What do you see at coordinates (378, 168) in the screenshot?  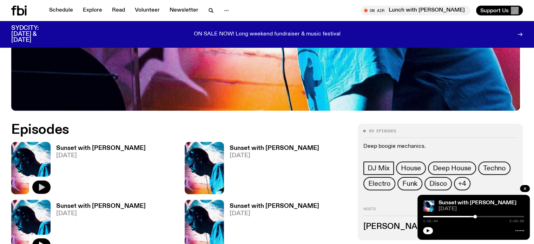 I see `span: DJ Mix` at bounding box center [378, 168].